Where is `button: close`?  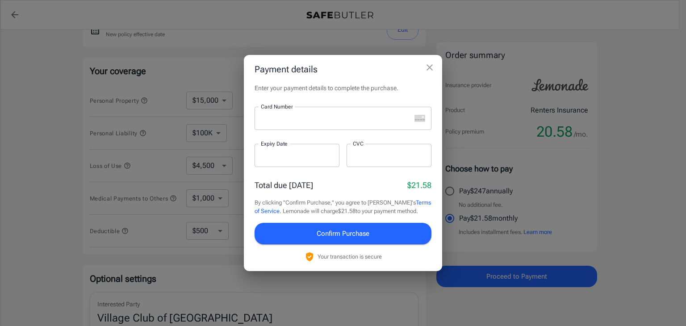 button: close is located at coordinates (430, 67).